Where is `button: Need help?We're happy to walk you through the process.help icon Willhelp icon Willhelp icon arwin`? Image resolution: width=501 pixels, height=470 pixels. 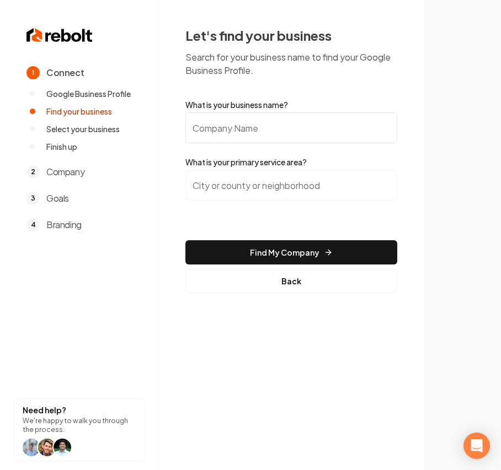
button: Need help?We're happy to walk you through the process.help icon Willhelp icon Willhelp icon arwin is located at coordinates (79, 430).